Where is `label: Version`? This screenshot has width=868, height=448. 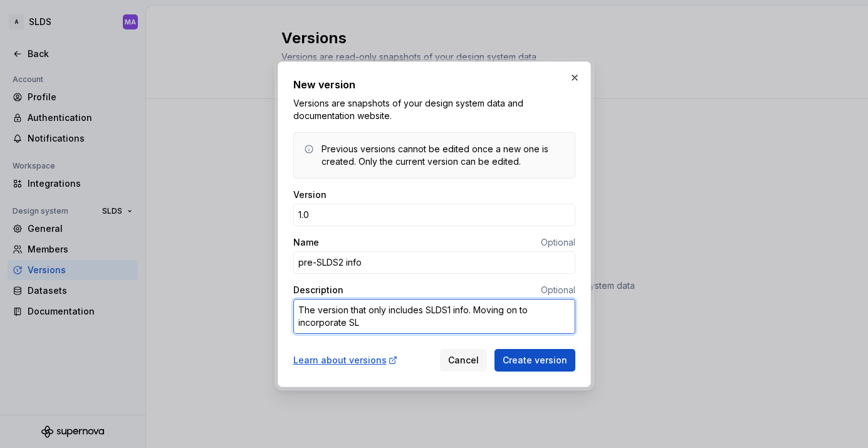
label: Version is located at coordinates (310, 195).